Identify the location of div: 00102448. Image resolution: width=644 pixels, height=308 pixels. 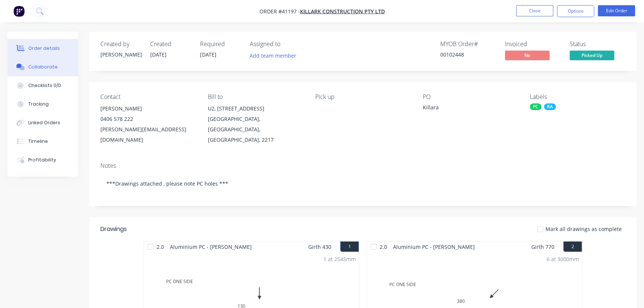
(468, 54).